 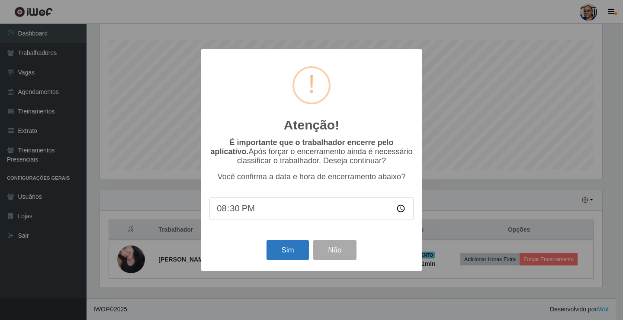 I want to click on p: Após forçar o encerramento ainda é necessário classificar o trabalhador. Deseja continuar?, so click(x=311, y=151).